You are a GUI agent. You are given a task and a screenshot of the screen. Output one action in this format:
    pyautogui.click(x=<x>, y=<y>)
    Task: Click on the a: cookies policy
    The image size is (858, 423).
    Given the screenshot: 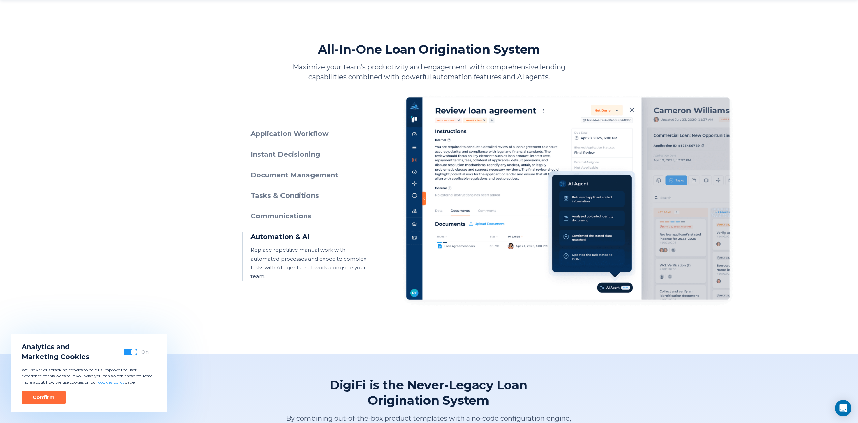 What is the action you would take?
    pyautogui.click(x=112, y=382)
    